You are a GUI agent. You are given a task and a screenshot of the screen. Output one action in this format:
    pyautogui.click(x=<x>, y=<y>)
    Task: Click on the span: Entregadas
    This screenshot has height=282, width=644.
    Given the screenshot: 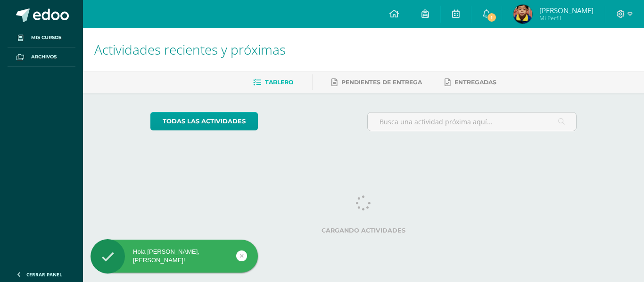 What is the action you would take?
    pyautogui.click(x=476, y=82)
    